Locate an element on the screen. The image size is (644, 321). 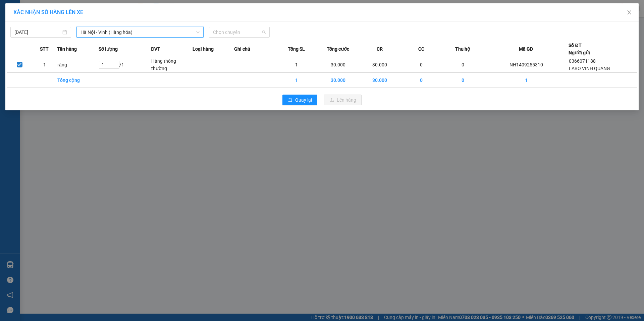
input: 14/09/2025 is located at coordinates (37, 32).